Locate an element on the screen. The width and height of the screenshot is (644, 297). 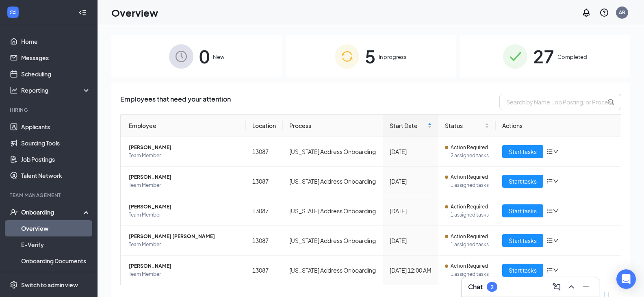
a: E-Verify is located at coordinates (56, 245).